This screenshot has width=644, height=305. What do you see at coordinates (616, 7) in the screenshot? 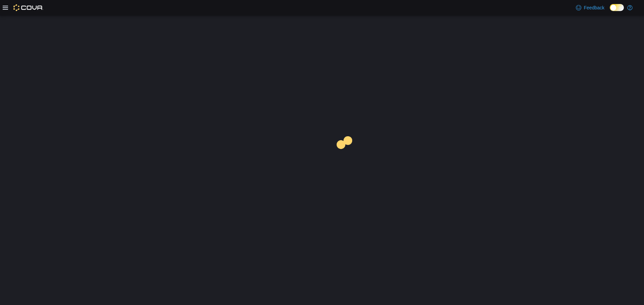
I see `input: Dark Mode` at bounding box center [616, 7].